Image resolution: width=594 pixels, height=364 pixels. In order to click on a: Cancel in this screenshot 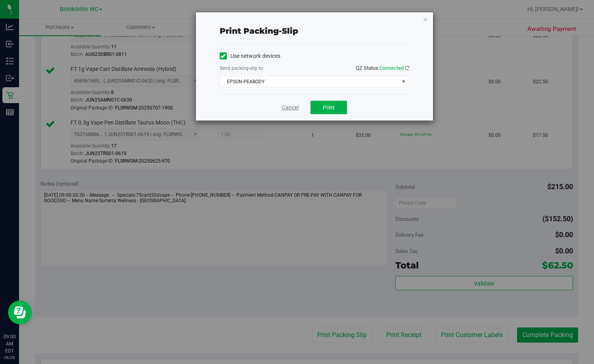, I will do `click(290, 107)`.